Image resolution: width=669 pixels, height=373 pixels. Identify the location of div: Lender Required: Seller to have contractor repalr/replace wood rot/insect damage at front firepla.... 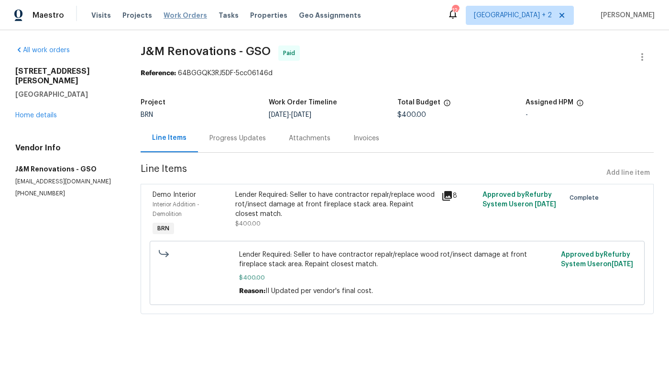
(335, 204).